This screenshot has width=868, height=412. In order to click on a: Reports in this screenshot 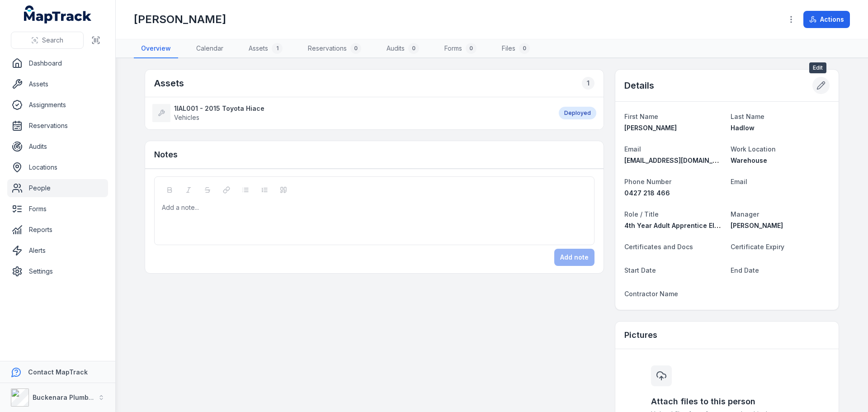, I will do `click(57, 230)`.